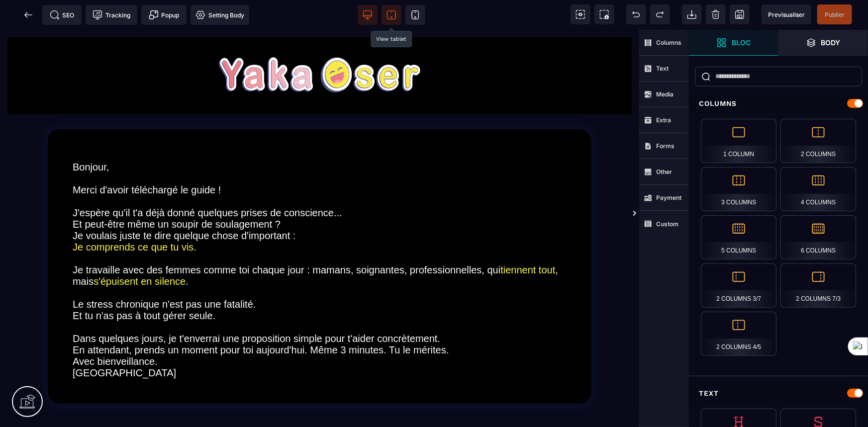 The width and height of the screenshot is (868, 427). Describe the element at coordinates (786, 15) in the screenshot. I see `span: Previsualiser` at that location.